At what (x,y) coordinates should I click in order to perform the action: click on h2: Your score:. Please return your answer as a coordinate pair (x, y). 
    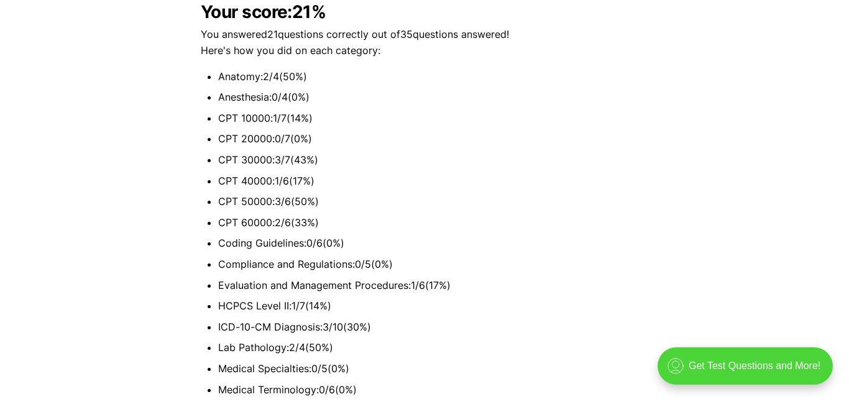
    Looking at the image, I should click on (424, 12).